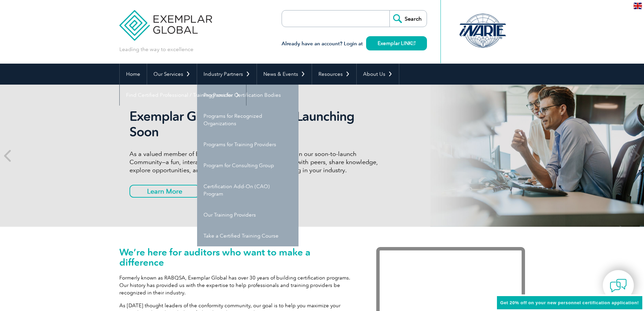 Image resolution: width=644 pixels, height=311 pixels. What do you see at coordinates (183, 95) in the screenshot?
I see `a: Find Certified Professional / Training Provider` at bounding box center [183, 95].